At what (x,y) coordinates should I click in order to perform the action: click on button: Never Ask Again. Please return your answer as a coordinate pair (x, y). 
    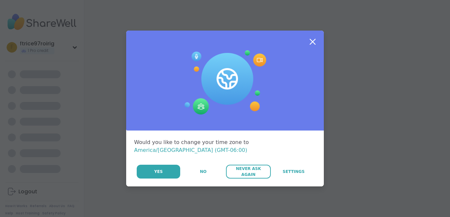
    Looking at the image, I should click on (248, 172).